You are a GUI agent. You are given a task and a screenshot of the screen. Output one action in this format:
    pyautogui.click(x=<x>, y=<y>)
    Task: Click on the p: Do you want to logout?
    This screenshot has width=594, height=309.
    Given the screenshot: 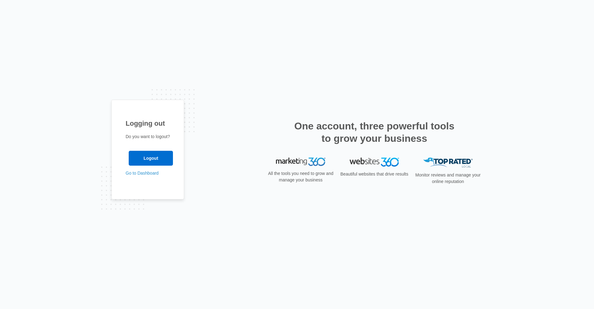 What is the action you would take?
    pyautogui.click(x=147, y=136)
    